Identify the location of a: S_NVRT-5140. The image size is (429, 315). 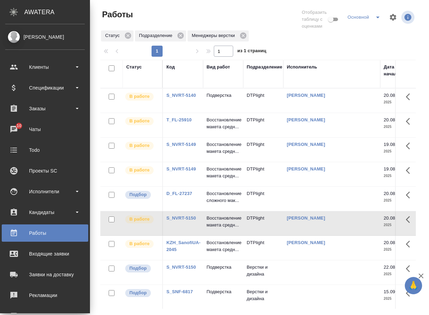
(181, 95).